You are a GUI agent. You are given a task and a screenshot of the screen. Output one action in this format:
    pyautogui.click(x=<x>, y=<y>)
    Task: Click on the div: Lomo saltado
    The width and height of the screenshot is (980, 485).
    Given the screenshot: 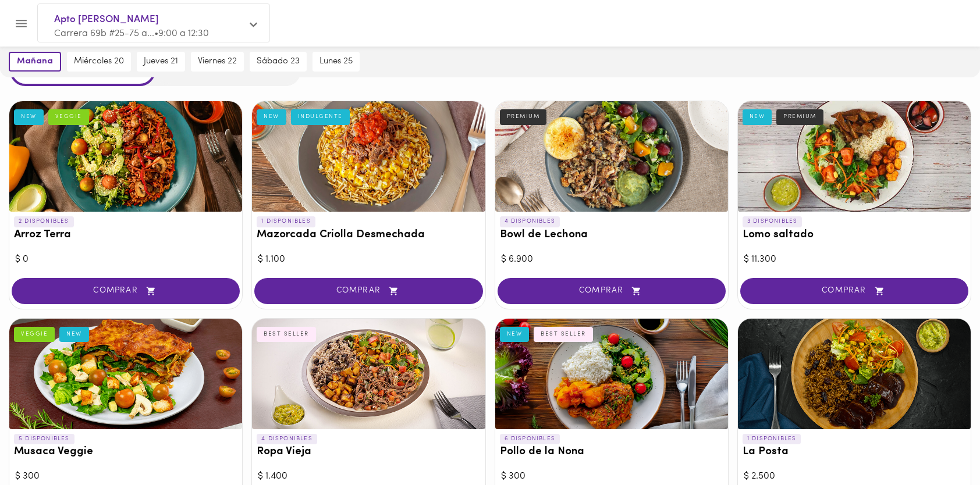 What is the action you would take?
    pyautogui.click(x=854, y=157)
    